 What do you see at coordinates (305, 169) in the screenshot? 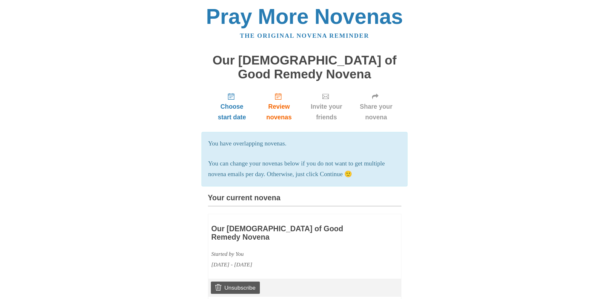
I see `p: You can change your novenas below if you do not want to get multiple novena emails per day. Other...` at bounding box center [305, 169].